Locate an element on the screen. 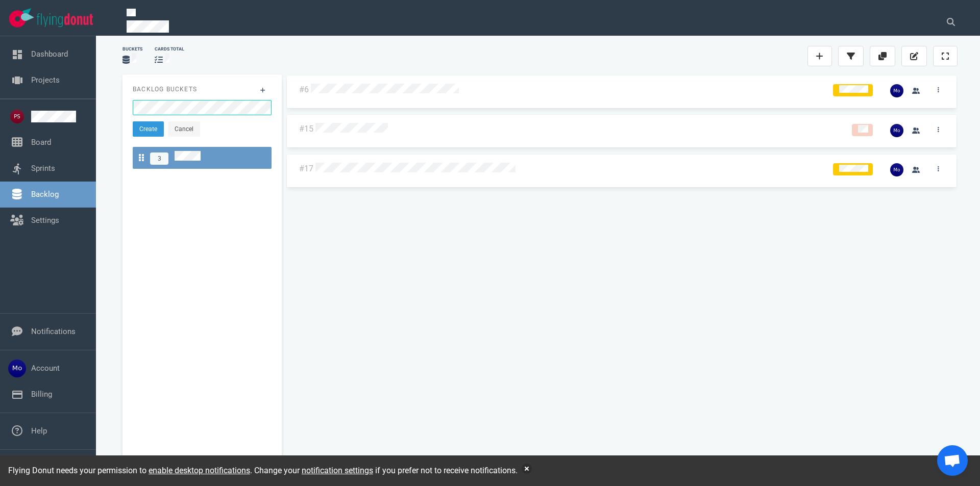  a: Backlog is located at coordinates (45, 195).